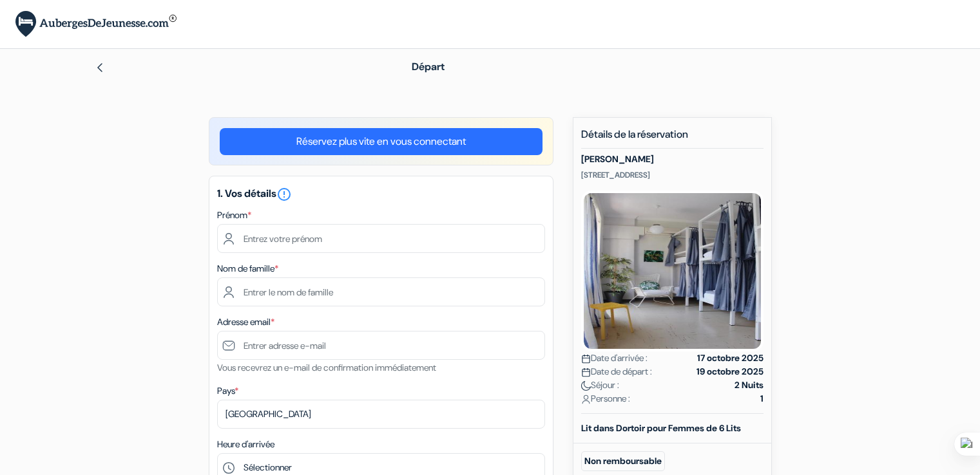 The height and width of the screenshot is (475, 980). Describe the element at coordinates (762, 399) in the screenshot. I see `strong: 1` at that location.